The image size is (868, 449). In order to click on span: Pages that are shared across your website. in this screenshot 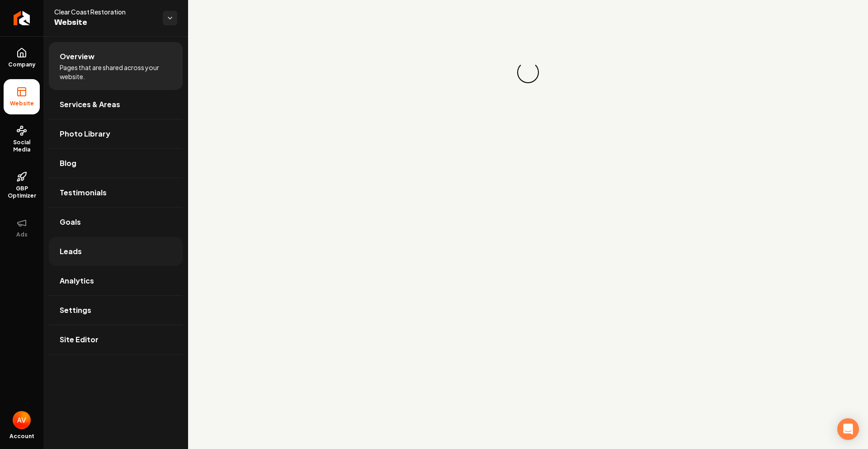, I will do `click(115, 72)`.